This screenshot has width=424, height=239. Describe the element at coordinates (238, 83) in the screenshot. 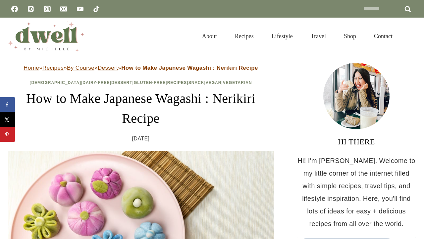

I see `a: Vegetarian` at that location.